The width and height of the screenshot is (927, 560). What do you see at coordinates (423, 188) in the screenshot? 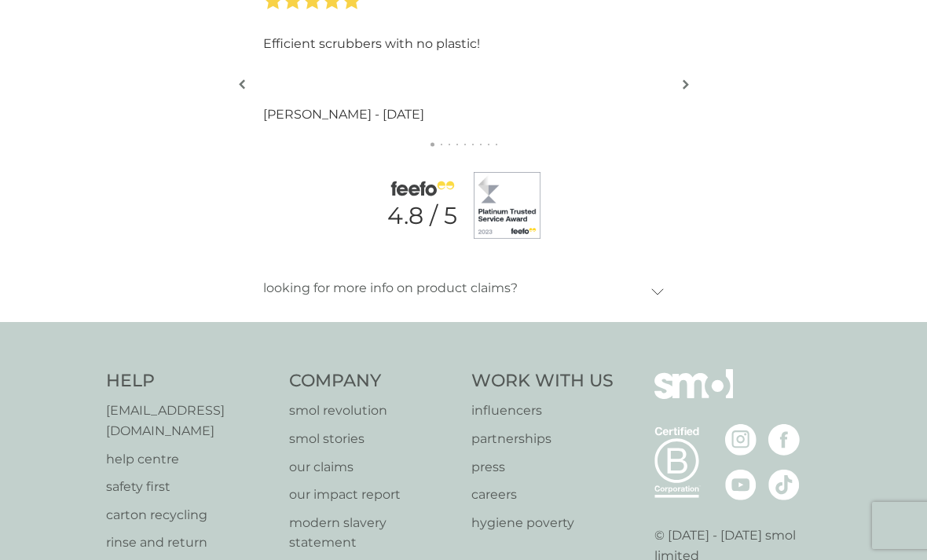
I see `img: feefo logo` at bounding box center [423, 188].